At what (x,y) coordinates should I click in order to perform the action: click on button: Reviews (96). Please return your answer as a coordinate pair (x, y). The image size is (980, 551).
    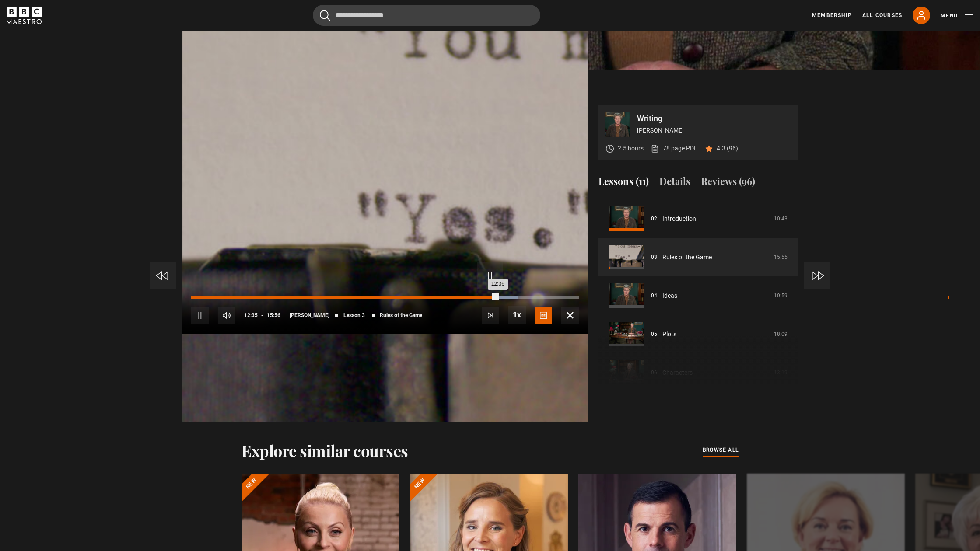
    Looking at the image, I should click on (728, 183).